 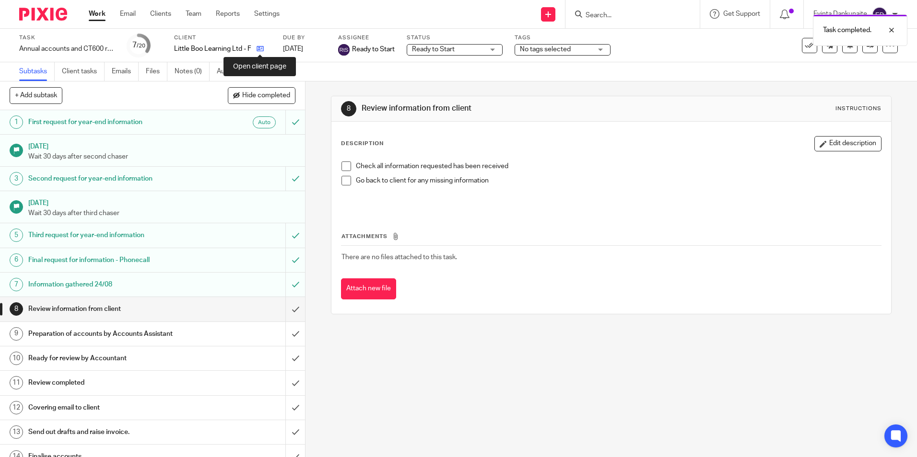 What do you see at coordinates (43, 14) in the screenshot?
I see `img: Pixie` at bounding box center [43, 14].